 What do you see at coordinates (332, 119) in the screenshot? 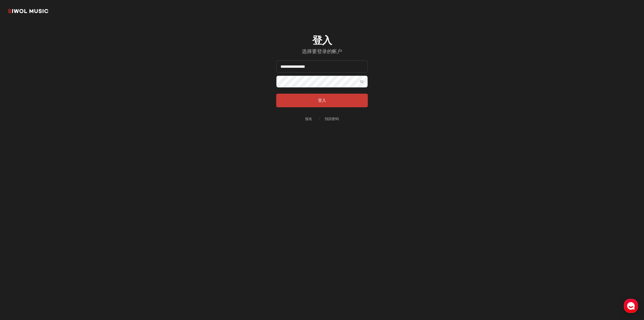
I see `a: 找回密码` at bounding box center [332, 119].